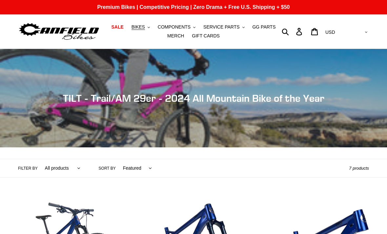 This screenshot has width=387, height=234. I want to click on span: GG PARTS, so click(263, 27).